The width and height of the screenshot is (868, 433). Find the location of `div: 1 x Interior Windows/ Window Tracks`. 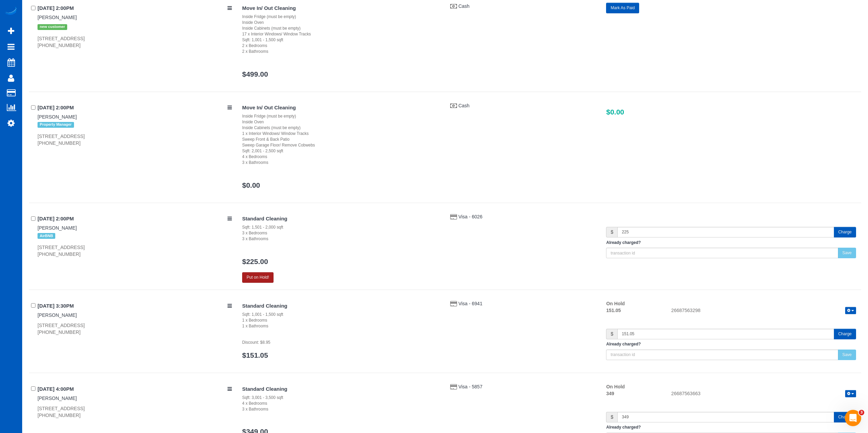

div: 1 x Interior Windows/ Window Tracks is located at coordinates (341, 133).